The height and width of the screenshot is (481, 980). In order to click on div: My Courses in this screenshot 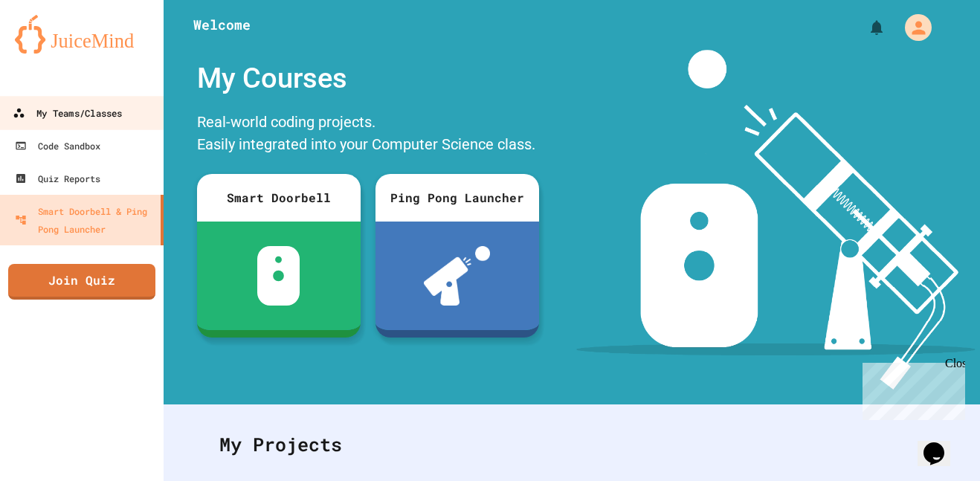, I will do `click(368, 78)`.